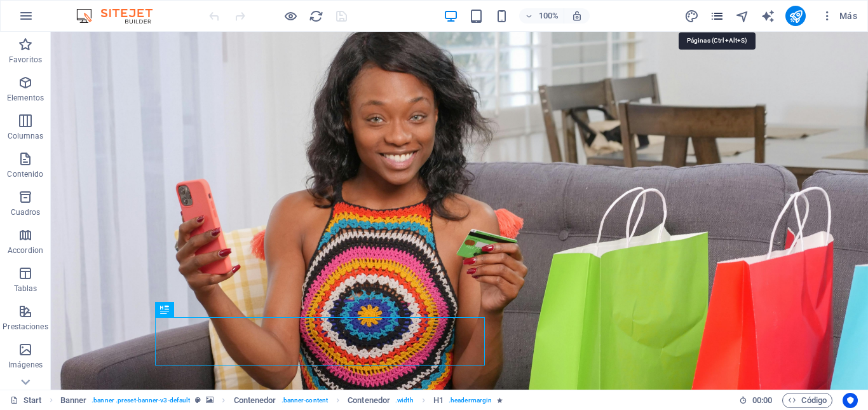 The width and height of the screenshot is (868, 410). What do you see at coordinates (25, 136) in the screenshot?
I see `p: Columnas` at bounding box center [25, 136].